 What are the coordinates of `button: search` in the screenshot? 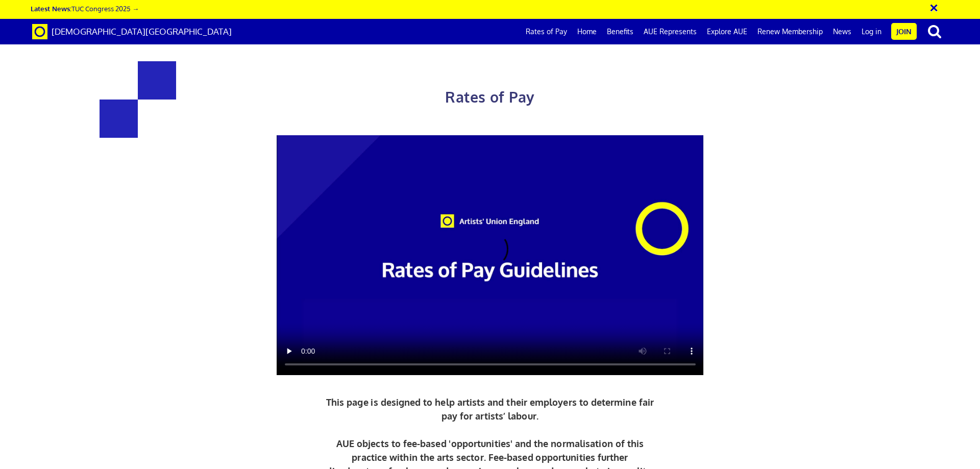 It's located at (935, 31).